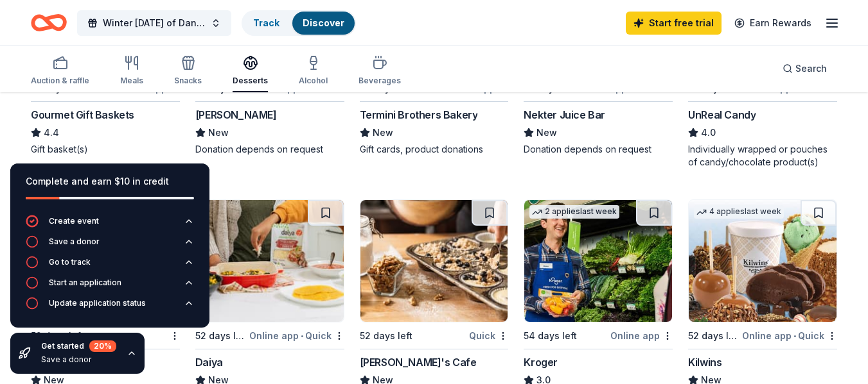  What do you see at coordinates (49, 23) in the screenshot?
I see `a: Home` at bounding box center [49, 23].